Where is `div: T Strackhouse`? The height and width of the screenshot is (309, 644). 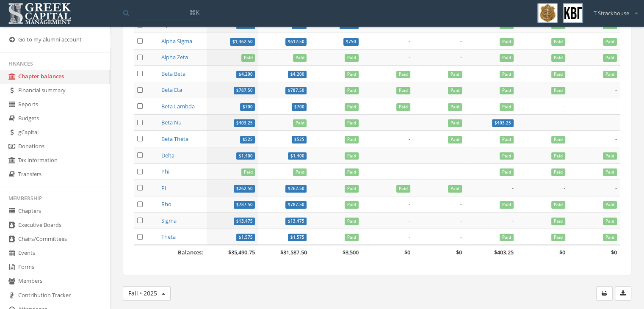
div: T Strackhouse is located at coordinates (613, 10).